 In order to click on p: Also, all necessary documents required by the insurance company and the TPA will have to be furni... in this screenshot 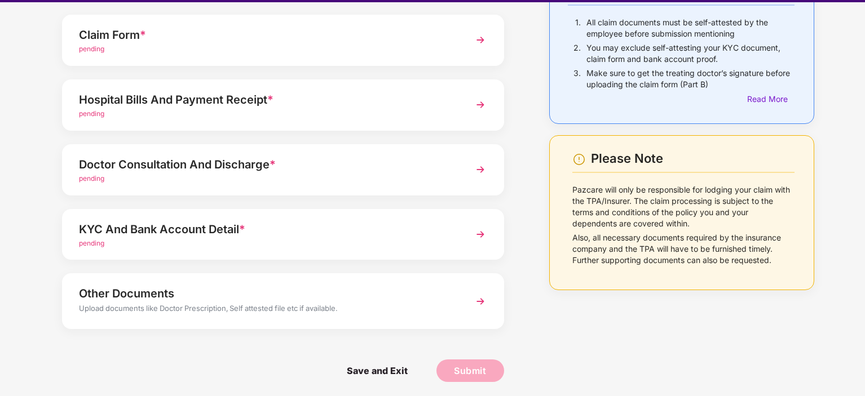, I will do `click(683, 249)`.